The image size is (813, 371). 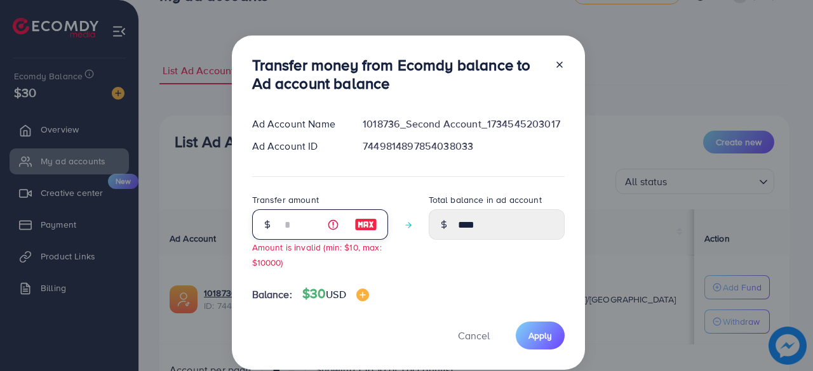 What do you see at coordinates (463, 146) in the screenshot?
I see `div: 7449814897854038033` at bounding box center [463, 146].